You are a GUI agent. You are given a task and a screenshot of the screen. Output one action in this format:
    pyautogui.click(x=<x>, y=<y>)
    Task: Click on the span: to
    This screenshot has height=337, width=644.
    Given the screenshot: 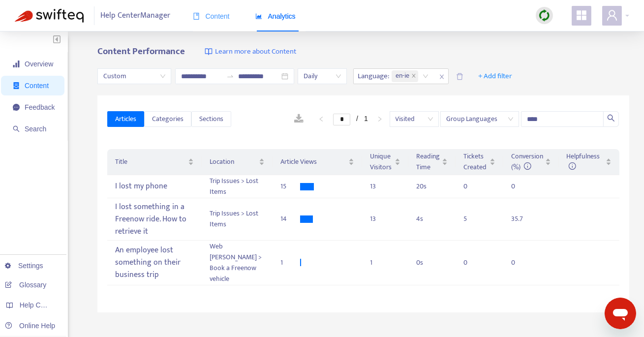 What is the action you would take?
    pyautogui.click(x=230, y=76)
    